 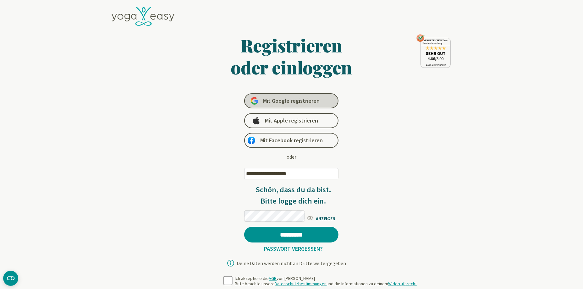 What do you see at coordinates (300, 284) in the screenshot?
I see `a: Datenschutzbestimmungen` at bounding box center [300, 284].